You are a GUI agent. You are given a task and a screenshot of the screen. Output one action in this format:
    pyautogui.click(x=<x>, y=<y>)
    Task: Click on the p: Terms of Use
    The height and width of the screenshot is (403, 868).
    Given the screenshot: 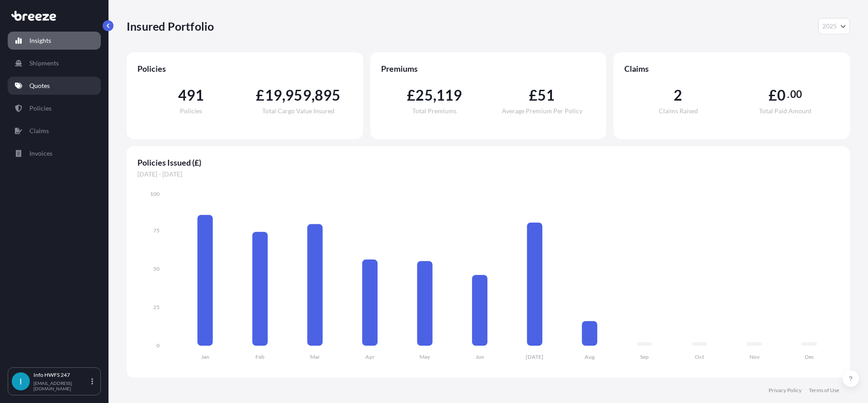 What is the action you would take?
    pyautogui.click(x=824, y=390)
    